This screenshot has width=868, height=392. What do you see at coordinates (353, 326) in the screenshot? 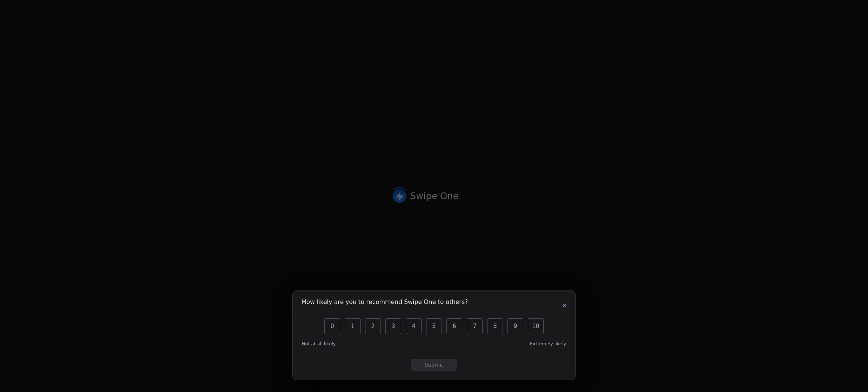
I see `button: 1` at bounding box center [353, 326].